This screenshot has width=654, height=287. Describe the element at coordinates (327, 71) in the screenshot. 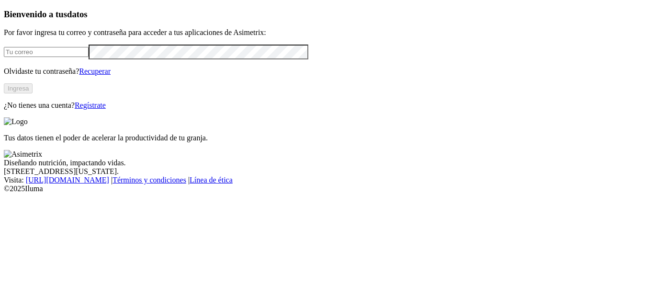

I see `p: Olvidaste tu contraseña?` at that location.